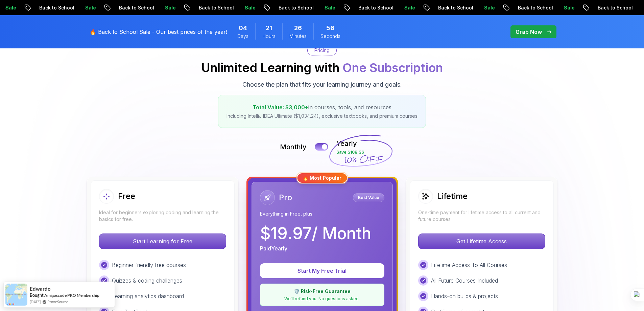  Describe the element at coordinates (392, 68) in the screenshot. I see `span: One Subscription` at that location.